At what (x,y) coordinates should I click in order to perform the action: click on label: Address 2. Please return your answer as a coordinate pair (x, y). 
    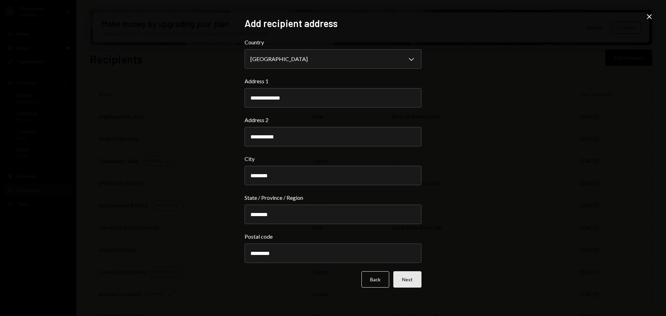
    Looking at the image, I should click on (333, 120).